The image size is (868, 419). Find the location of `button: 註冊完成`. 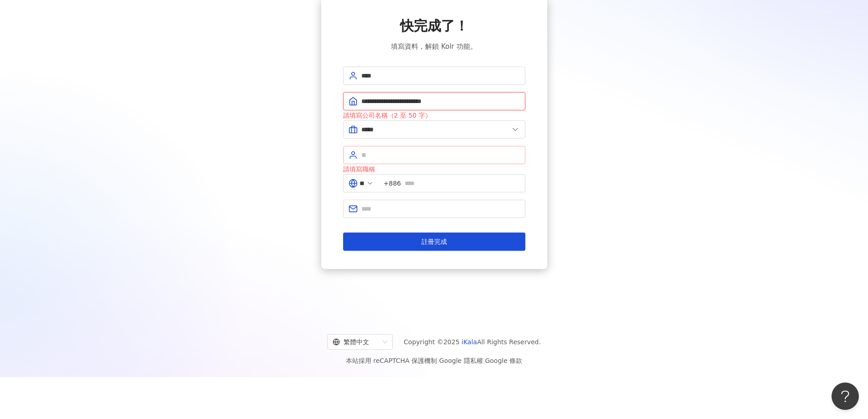

button: 註冊完成 is located at coordinates (434, 242).